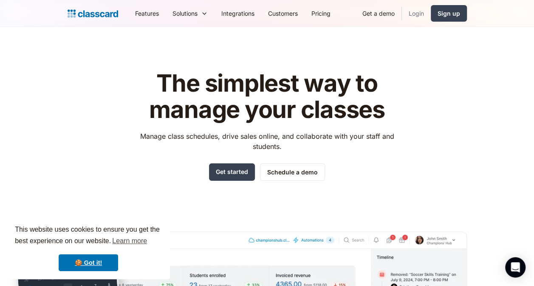 The height and width of the screenshot is (286, 534). Describe the element at coordinates (515, 268) in the screenshot. I see `div: Open Intercom Messenger` at that location.